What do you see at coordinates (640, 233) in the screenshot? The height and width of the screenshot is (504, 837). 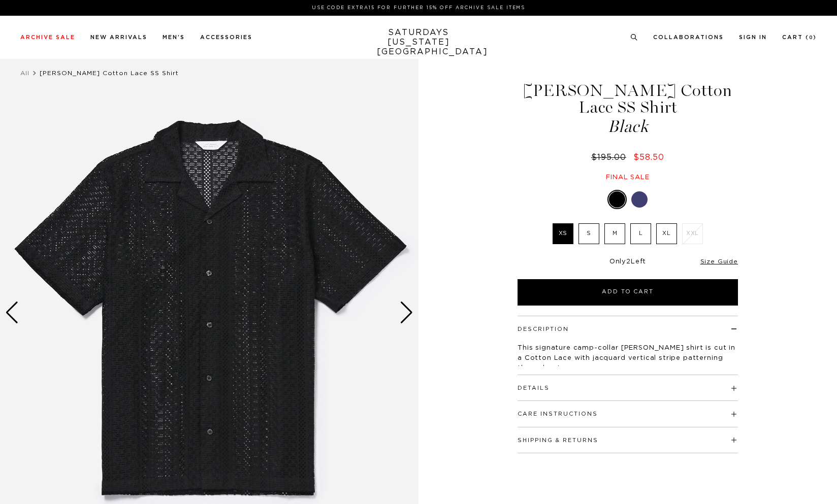 I see `label: L` at bounding box center [640, 233].